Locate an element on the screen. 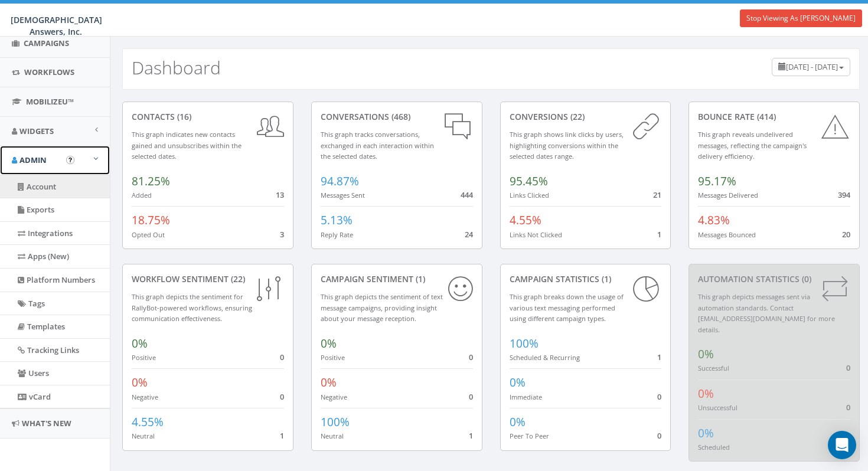  span: (414) is located at coordinates (765, 117).